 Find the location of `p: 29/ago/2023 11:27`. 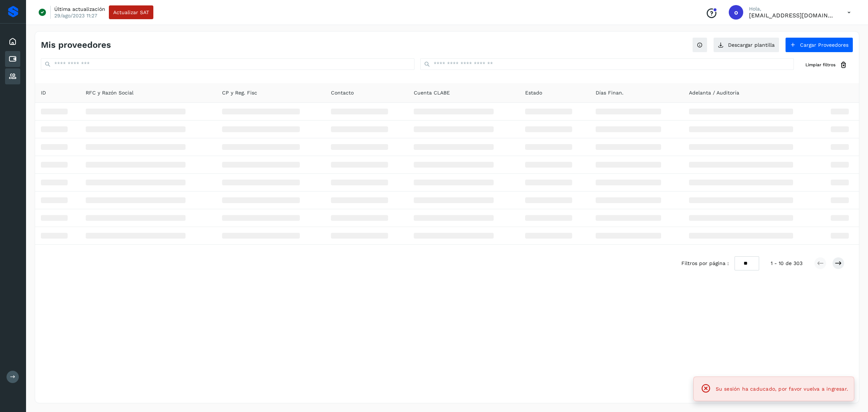

p: 29/ago/2023 11:27 is located at coordinates (76, 16).